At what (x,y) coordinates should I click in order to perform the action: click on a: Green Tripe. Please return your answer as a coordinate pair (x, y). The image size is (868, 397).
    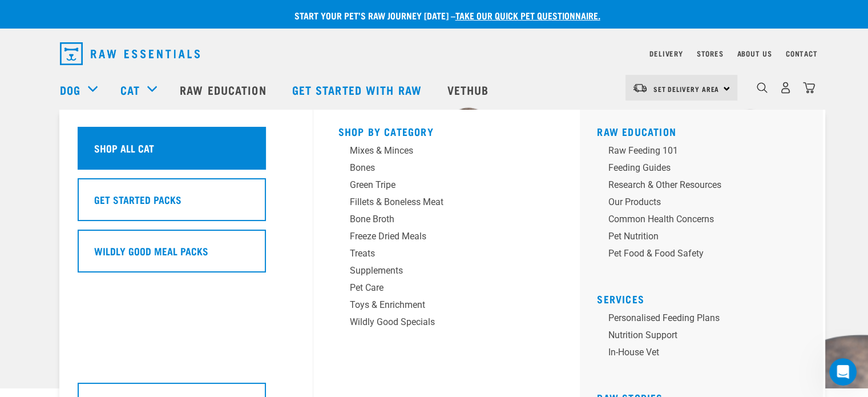
    Looking at the image, I should click on (447, 187).